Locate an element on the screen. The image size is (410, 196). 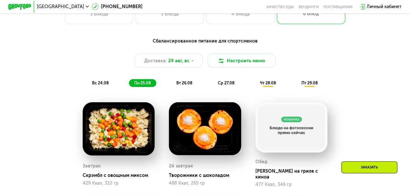
div: 4 блюда is located at coordinates (240, 14).